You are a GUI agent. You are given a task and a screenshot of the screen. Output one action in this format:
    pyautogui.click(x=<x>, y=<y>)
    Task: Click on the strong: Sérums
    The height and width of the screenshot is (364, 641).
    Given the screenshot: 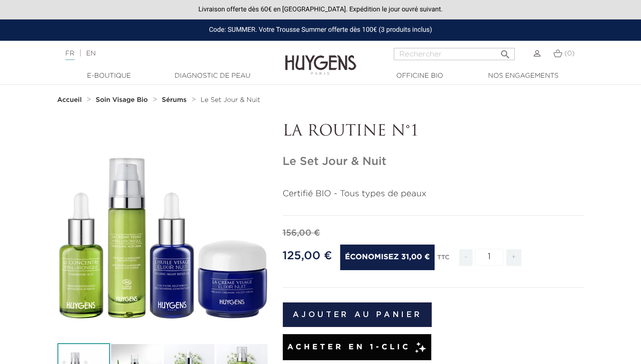 What is the action you would take?
    pyautogui.click(x=174, y=100)
    